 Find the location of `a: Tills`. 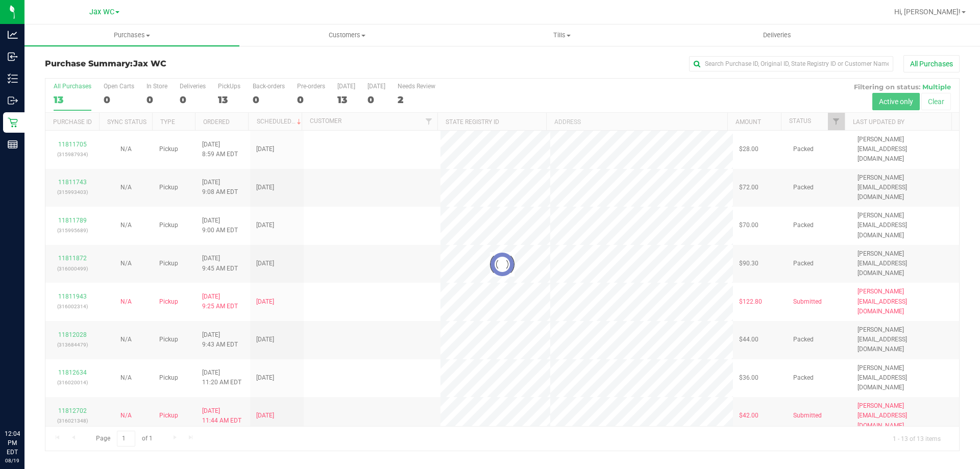

a: Tills is located at coordinates (561, 35).